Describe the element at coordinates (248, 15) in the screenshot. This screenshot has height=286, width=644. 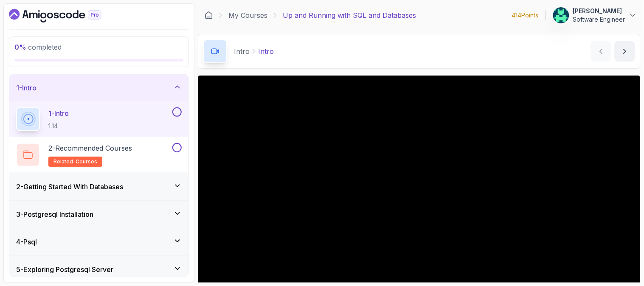
I see `a: My Courses` at that location.